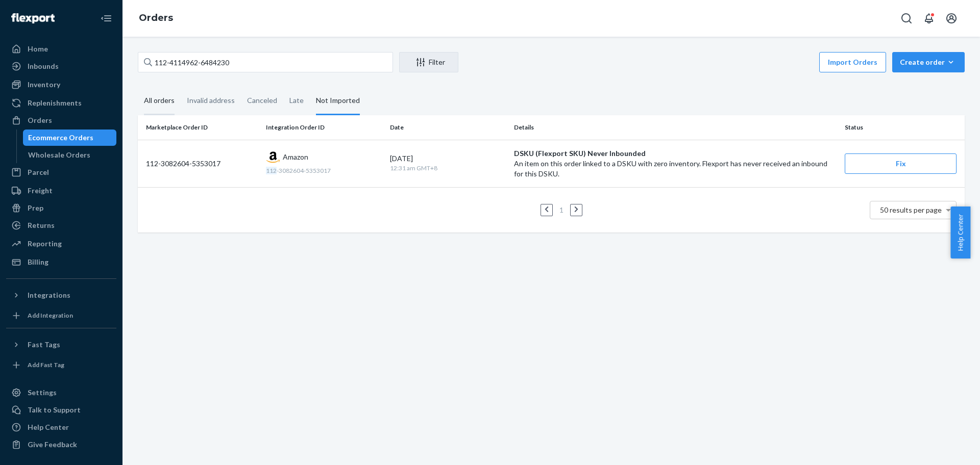 Image resolution: width=980 pixels, height=465 pixels. Describe the element at coordinates (54, 410) in the screenshot. I see `div: Talk to Support` at that location.